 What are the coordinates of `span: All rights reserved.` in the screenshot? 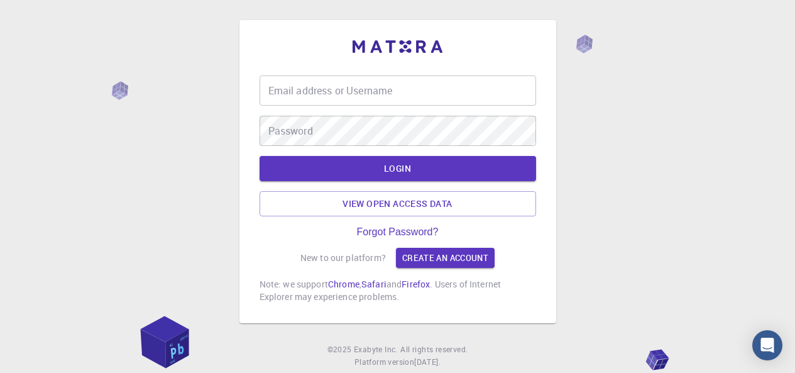 It's located at (434, 350).